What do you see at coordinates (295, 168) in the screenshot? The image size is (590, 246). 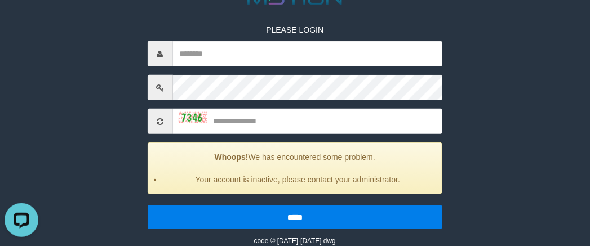 I see `div: We has encountered some problem.` at bounding box center [295, 168].